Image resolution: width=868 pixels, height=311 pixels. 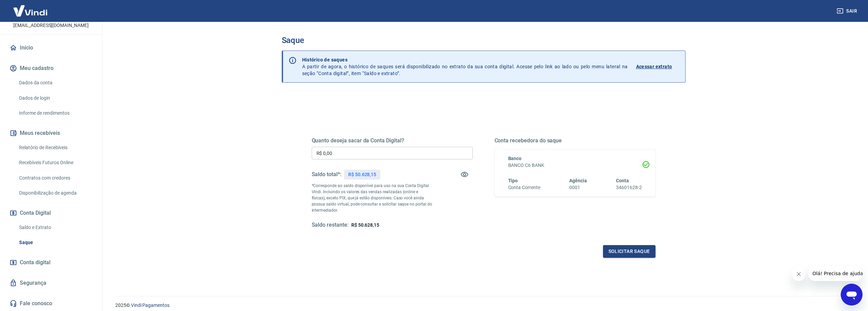 What do you see at coordinates (31, 11) in the screenshot?
I see `img: Vindi` at bounding box center [31, 11].